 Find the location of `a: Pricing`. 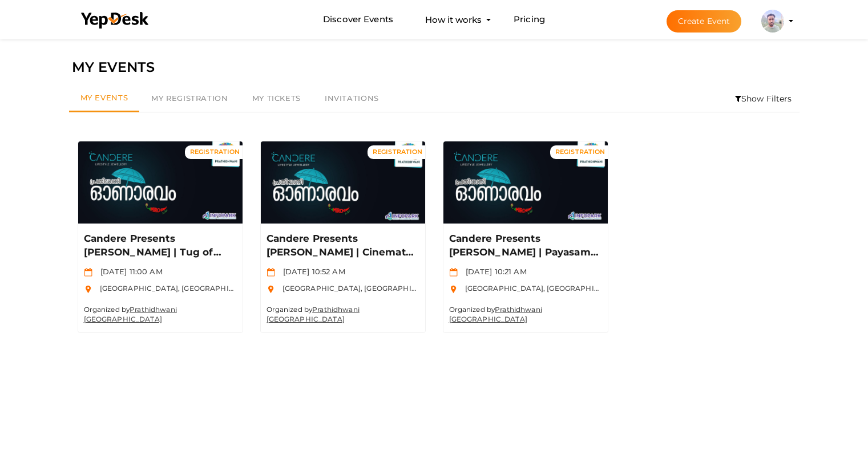

a: Pricing is located at coordinates (529, 20).